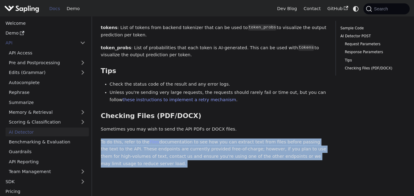 The width and height of the screenshot is (414, 196). Describe the element at coordinates (373, 52) in the screenshot. I see `a: Response Parameters` at that location.